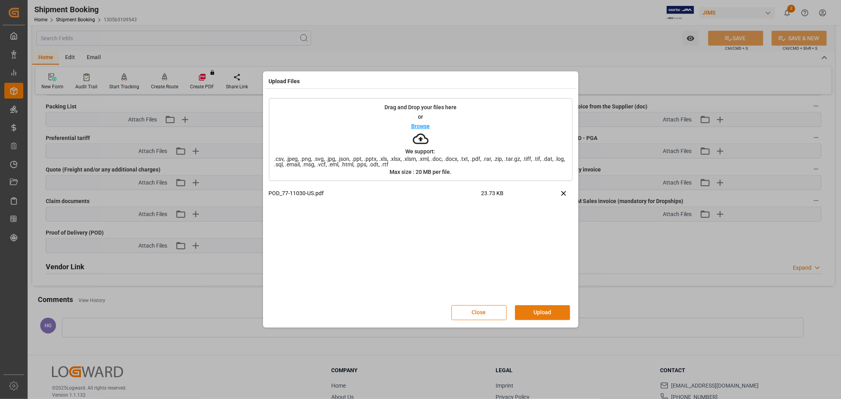 The image size is (841, 399). I want to click on p: or, so click(420, 117).